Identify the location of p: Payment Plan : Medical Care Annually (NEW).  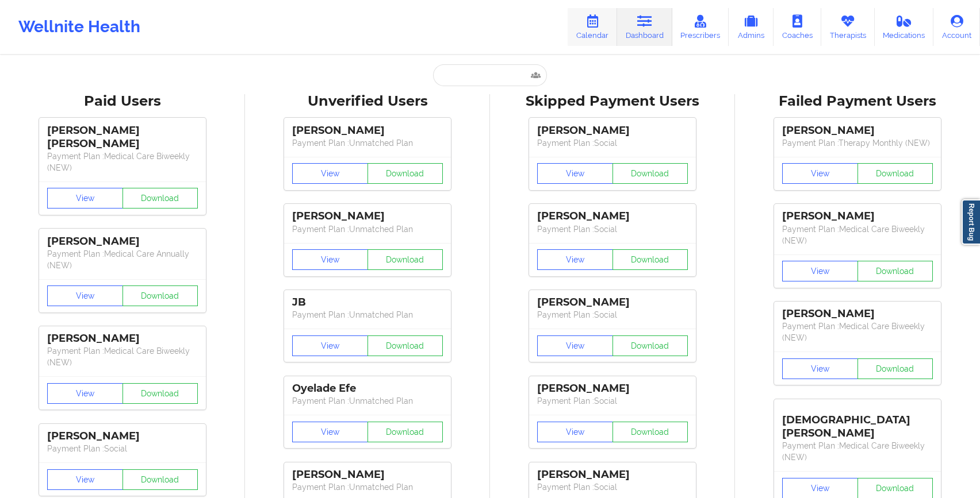
(123, 259).